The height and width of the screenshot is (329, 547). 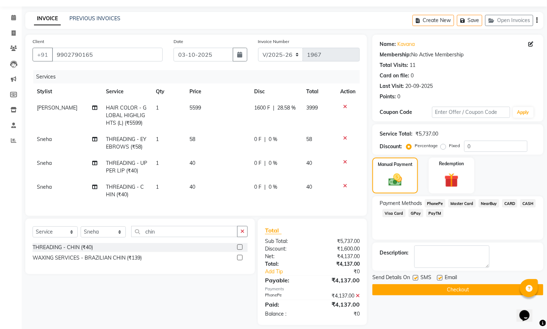 What do you see at coordinates (87, 258) in the screenshot?
I see `div: WAXING SERVICES - BRAZILIAN CHIN (₹139)` at bounding box center [87, 258].